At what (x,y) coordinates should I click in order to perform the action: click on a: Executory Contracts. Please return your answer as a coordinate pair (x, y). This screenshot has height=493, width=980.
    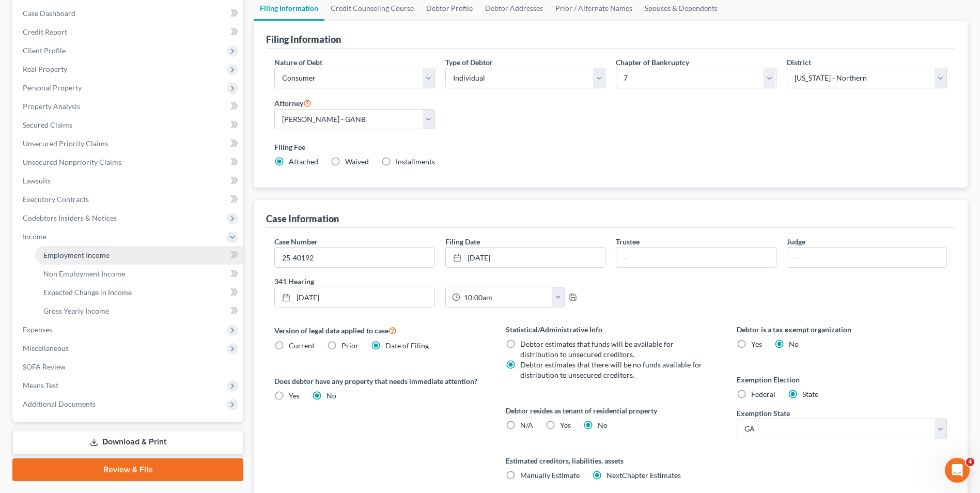
    Looking at the image, I should click on (128, 199).